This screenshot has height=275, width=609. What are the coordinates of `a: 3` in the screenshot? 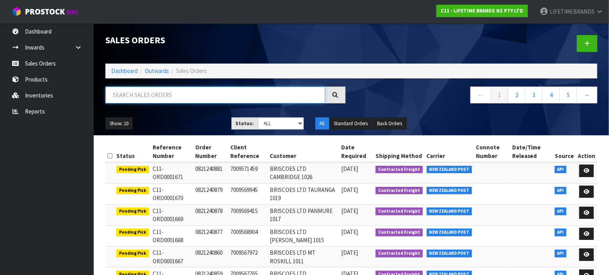 It's located at (534, 95).